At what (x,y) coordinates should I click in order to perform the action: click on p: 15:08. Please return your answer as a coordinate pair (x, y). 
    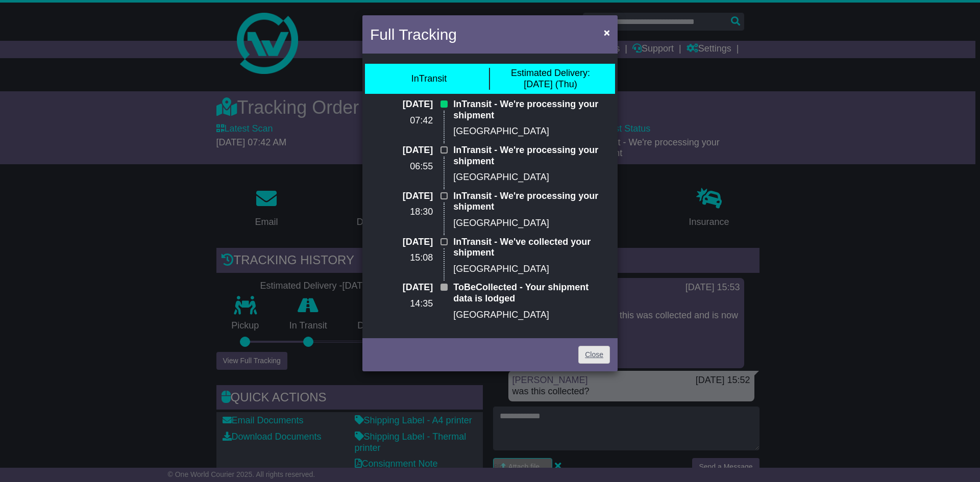
    Looking at the image, I should click on (401, 258).